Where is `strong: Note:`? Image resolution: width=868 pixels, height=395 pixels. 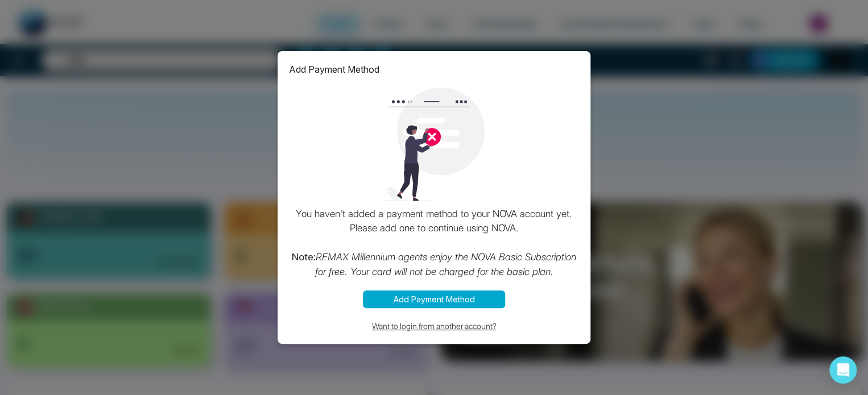
strong: Note: is located at coordinates (304, 257).